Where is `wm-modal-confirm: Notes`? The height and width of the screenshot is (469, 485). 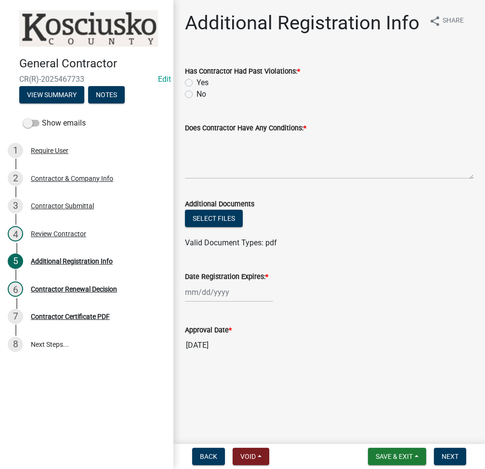
wm-modal-confirm: Notes is located at coordinates (106, 95).